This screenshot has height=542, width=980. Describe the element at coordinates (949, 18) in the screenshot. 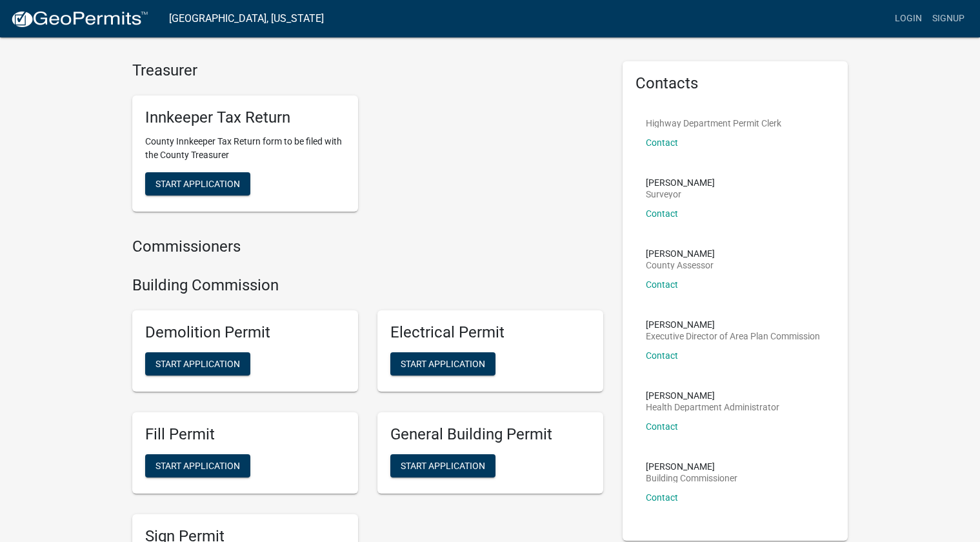

I see `a: Signup` at that location.